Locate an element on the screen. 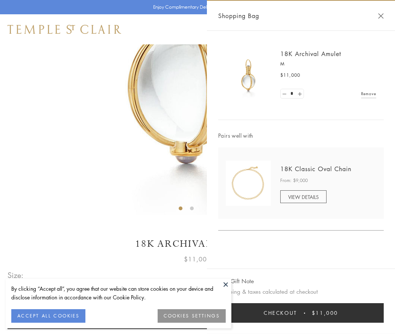 This screenshot has width=395, height=334. a: Remove is located at coordinates (369, 94).